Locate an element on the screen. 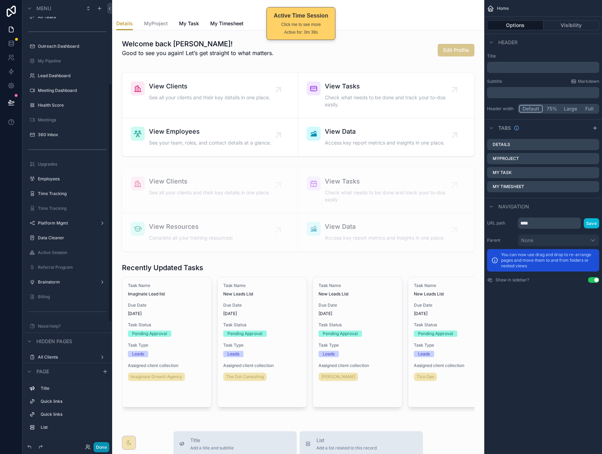  a: 360 Inbox is located at coordinates (72, 135).